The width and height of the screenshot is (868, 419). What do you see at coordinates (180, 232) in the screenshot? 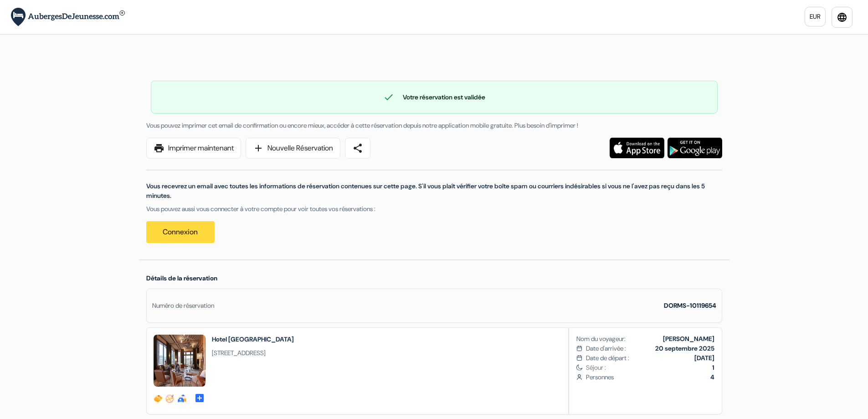
I see `a: Connexion` at bounding box center [180, 232].